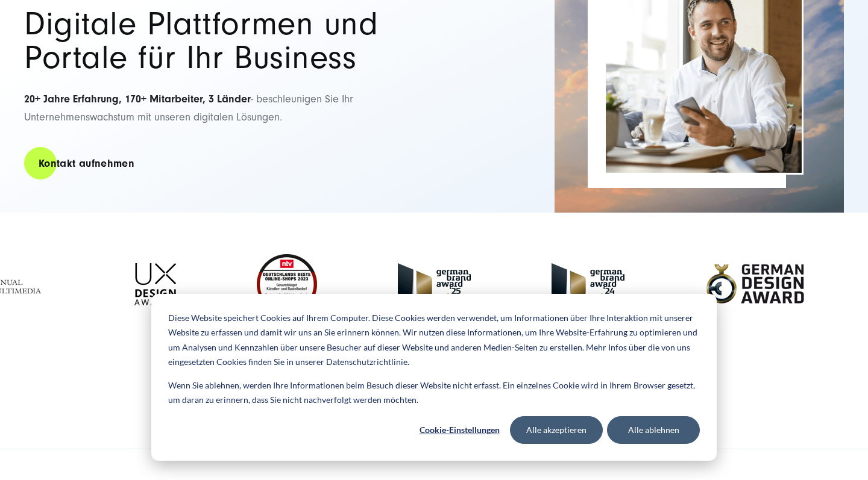 This screenshot has width=868, height=480. Describe the element at coordinates (557, 430) in the screenshot. I see `button: Alle akzeptieren` at that location.